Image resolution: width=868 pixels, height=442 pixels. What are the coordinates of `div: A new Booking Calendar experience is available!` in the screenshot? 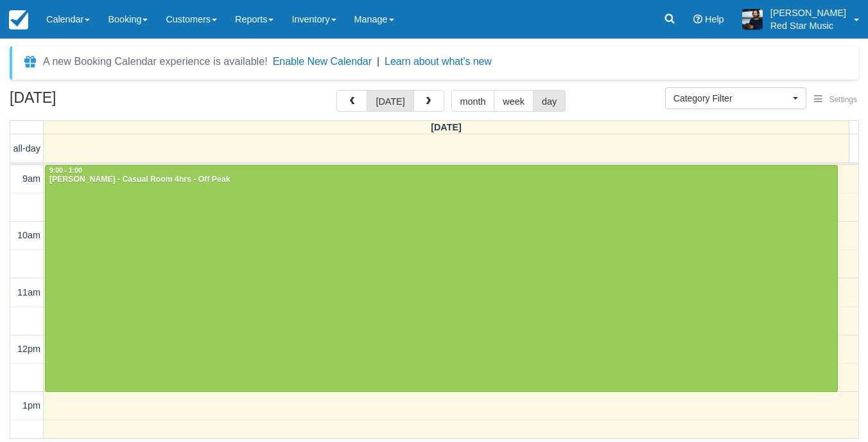 It's located at (156, 62).